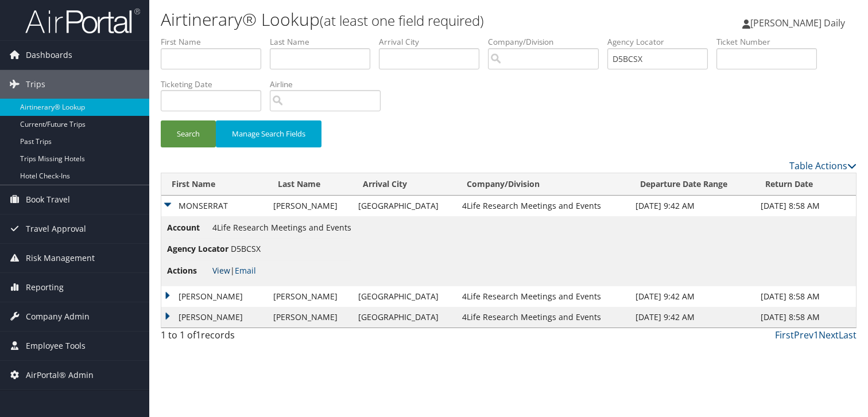  Describe the element at coordinates (806, 184) in the screenshot. I see `th: Return Date: activate to sort column ascending` at that location.